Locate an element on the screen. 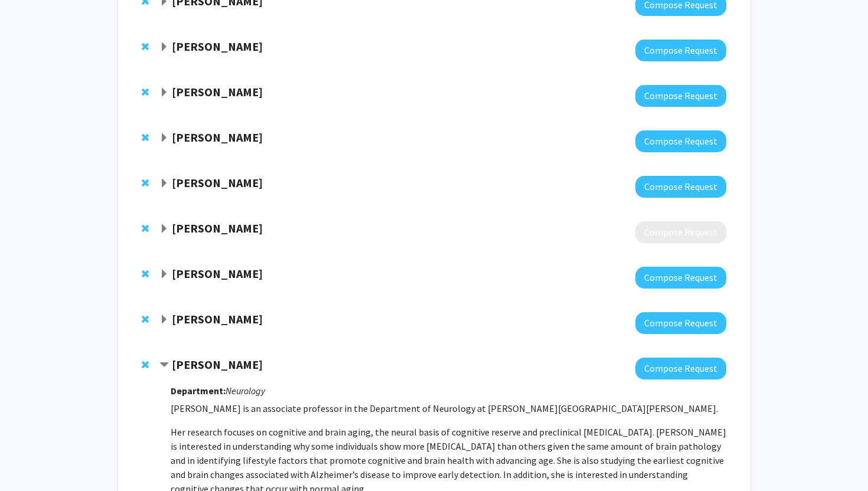 The height and width of the screenshot is (491, 868). span: Remove Anja Soldan from bookmarks is located at coordinates (145, 365).